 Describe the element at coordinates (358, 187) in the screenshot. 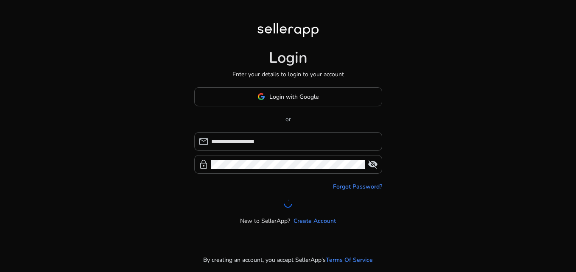

I see `a: Forgot Password?` at that location.